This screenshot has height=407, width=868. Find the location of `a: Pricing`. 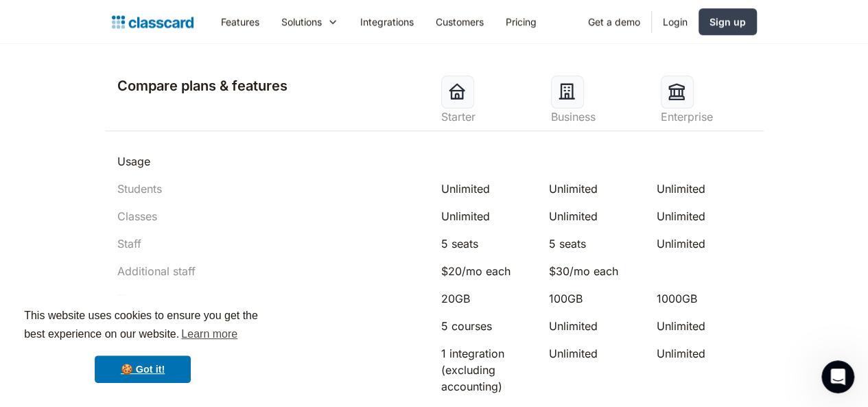

a: Pricing is located at coordinates (520, 21).